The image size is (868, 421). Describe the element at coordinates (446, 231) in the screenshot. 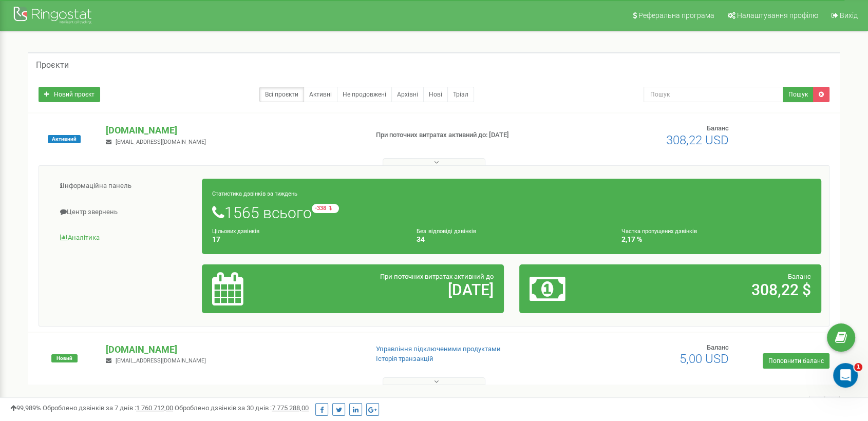

I see `small: Без відповіді дзвінків` at that location.